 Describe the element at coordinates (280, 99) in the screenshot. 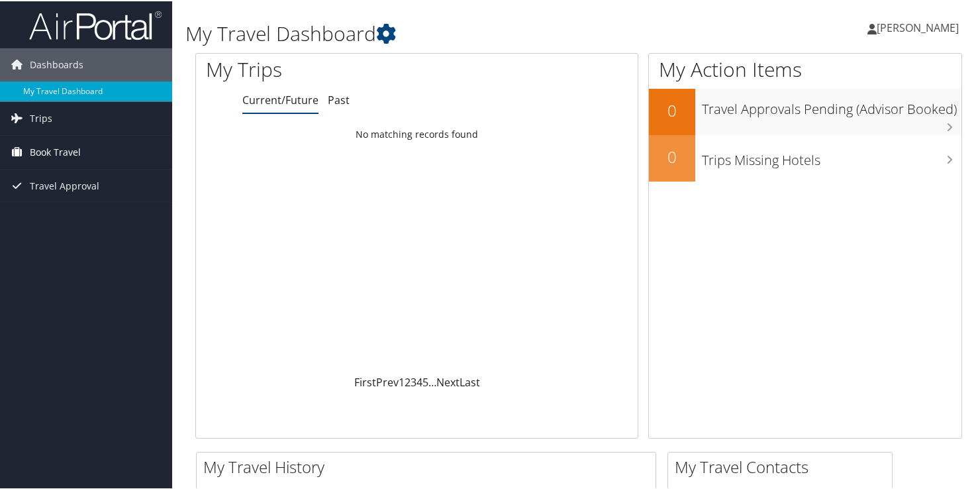

I see `a: Current/Future` at that location.